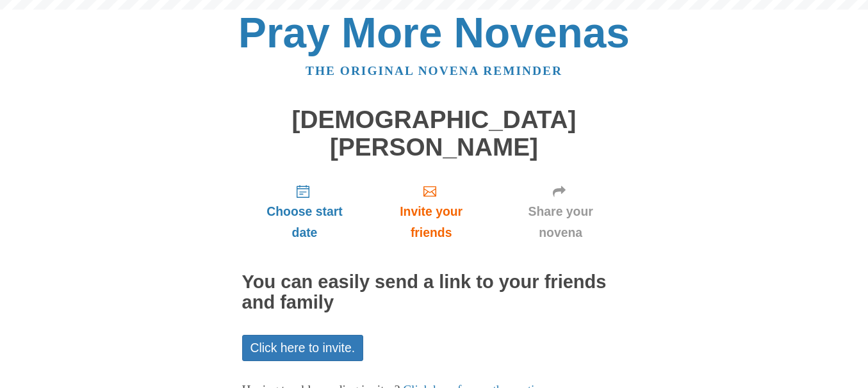 The width and height of the screenshot is (868, 388). I want to click on span: Invite your friends, so click(431, 222).